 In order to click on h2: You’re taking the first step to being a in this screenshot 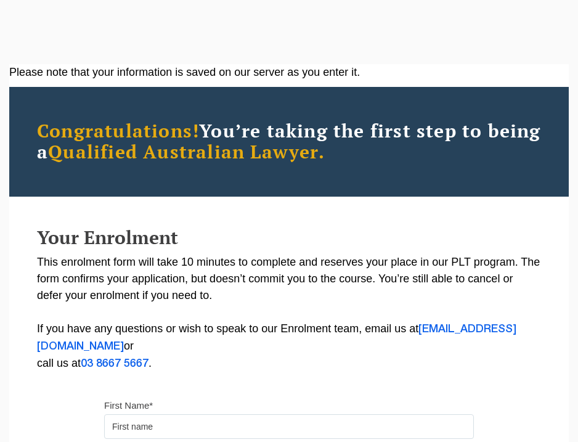, I will do `click(289, 142)`.